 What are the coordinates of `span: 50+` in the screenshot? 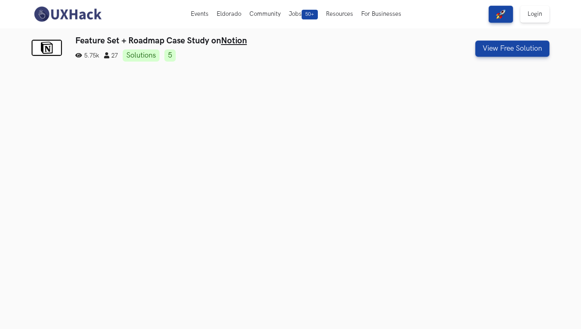 It's located at (310, 15).